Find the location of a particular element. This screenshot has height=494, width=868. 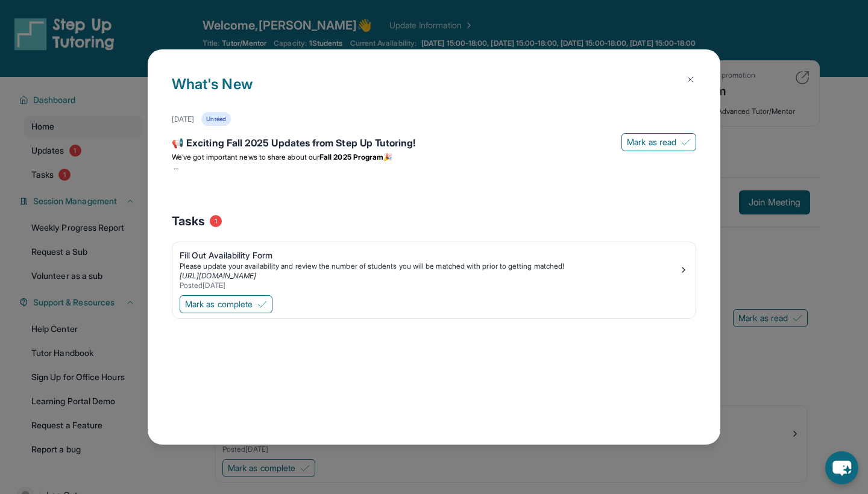

span: 1 is located at coordinates (216, 221).